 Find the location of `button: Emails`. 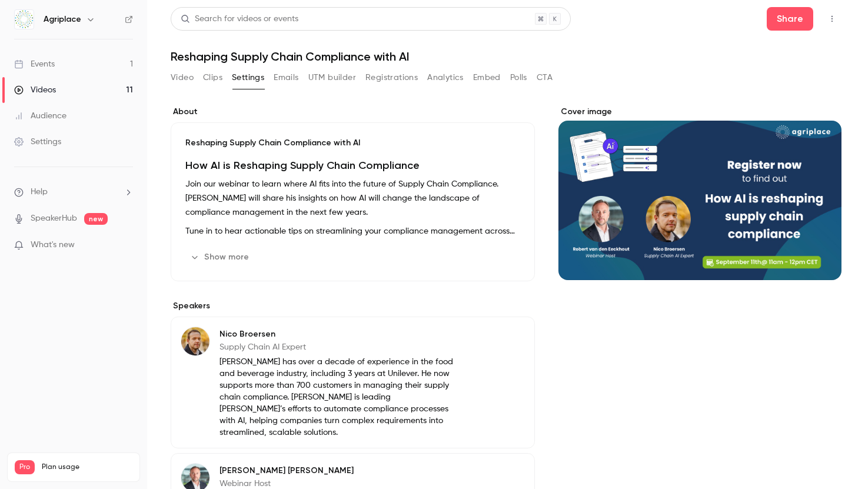

button: Emails is located at coordinates (286, 78).